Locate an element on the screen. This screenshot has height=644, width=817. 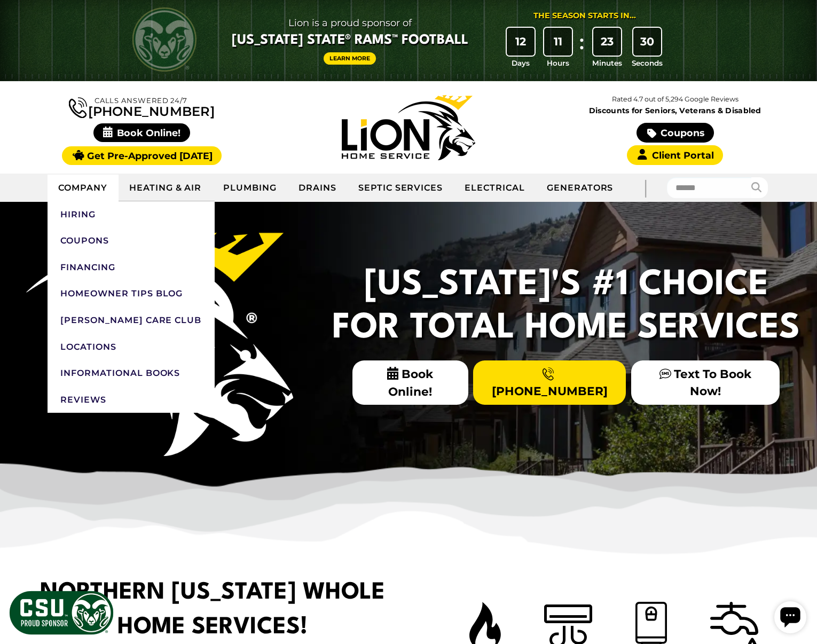
a: Generators is located at coordinates (580, 188).